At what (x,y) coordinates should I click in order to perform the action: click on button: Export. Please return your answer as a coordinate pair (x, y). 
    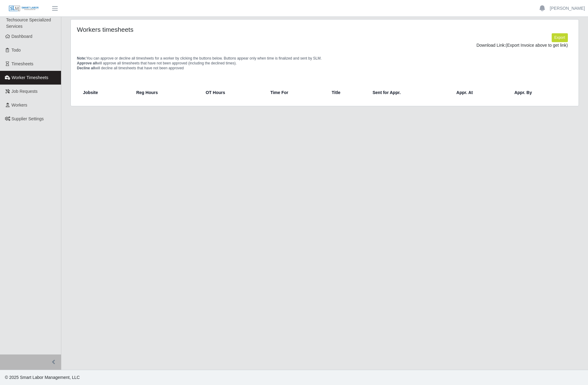
    Looking at the image, I should click on (559, 38).